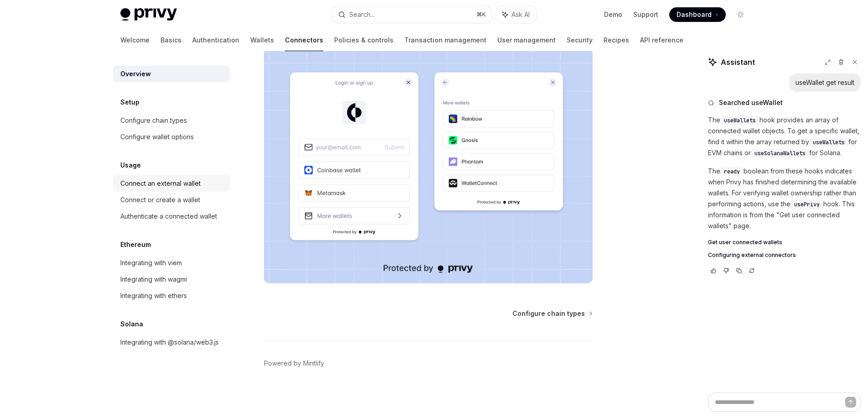  I want to click on a: Authentication, so click(216, 40).